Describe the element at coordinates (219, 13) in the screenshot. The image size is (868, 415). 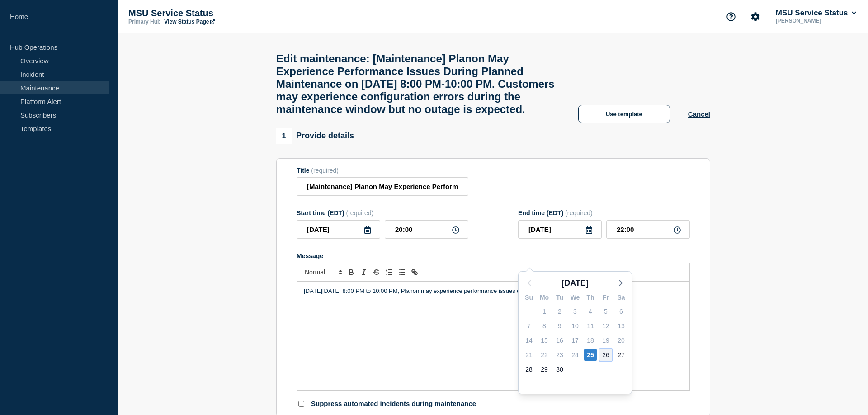
I see `p: MSU Service Status` at that location.